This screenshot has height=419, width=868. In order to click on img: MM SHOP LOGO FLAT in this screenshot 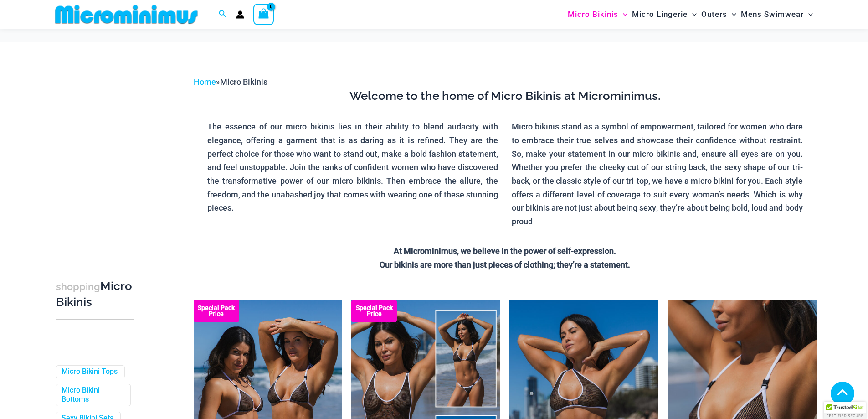, I will do `click(126, 14)`.